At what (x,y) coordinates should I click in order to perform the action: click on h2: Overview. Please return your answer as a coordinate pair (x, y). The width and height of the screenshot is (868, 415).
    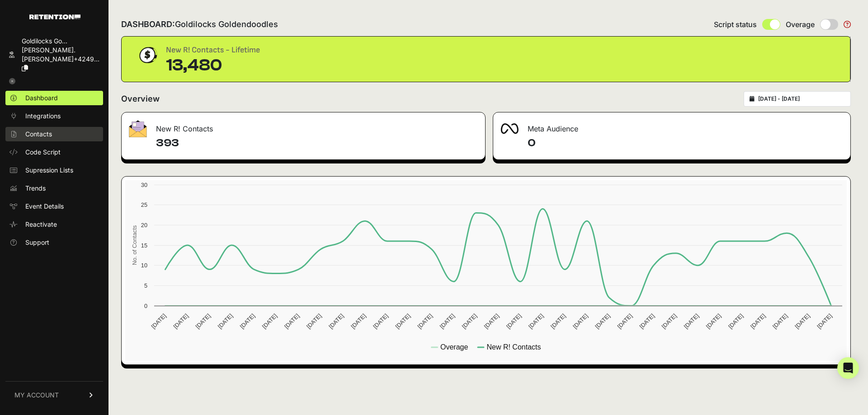
    Looking at the image, I should click on (140, 99).